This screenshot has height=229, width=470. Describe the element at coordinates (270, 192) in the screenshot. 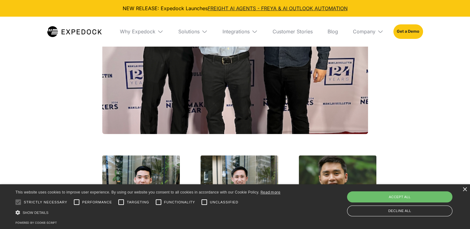

I see `a: Read more` at that location.